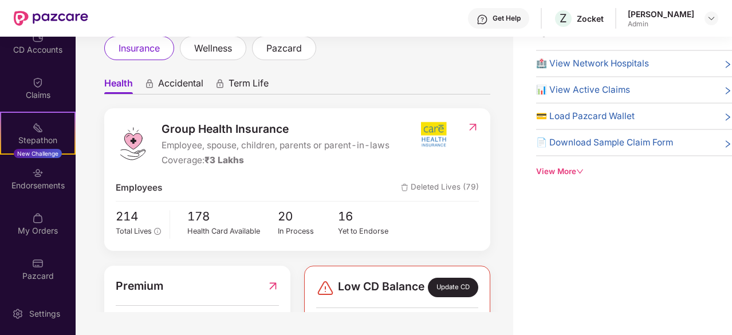  I want to click on span: 💳 Load Pazcard Wallet, so click(586, 116).